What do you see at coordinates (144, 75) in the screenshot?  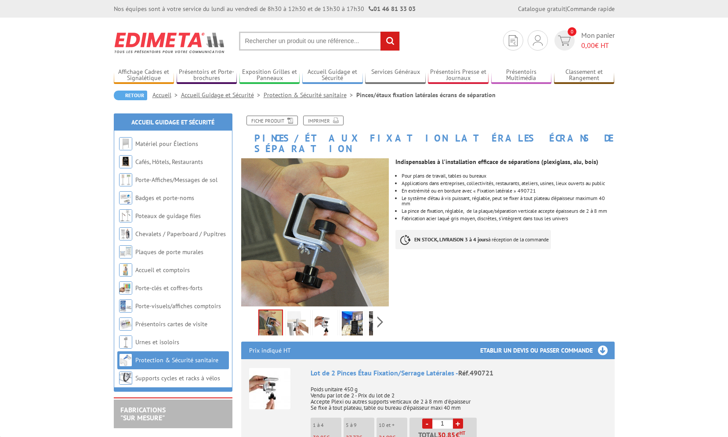 I see `a: Affichage Cadres et Signalétique` at bounding box center [144, 75].